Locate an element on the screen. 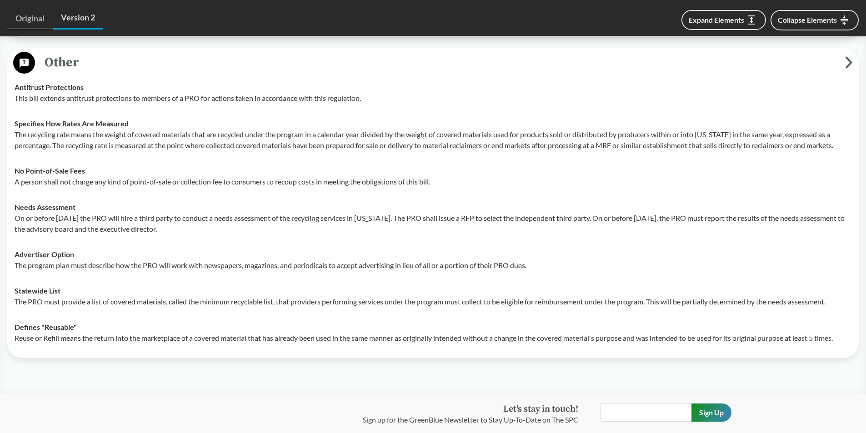 This screenshot has width=866, height=433. p: A person shall not charge any kind of point-of-sale or collection fee to consumers to recoup cost... is located at coordinates (433, 182).